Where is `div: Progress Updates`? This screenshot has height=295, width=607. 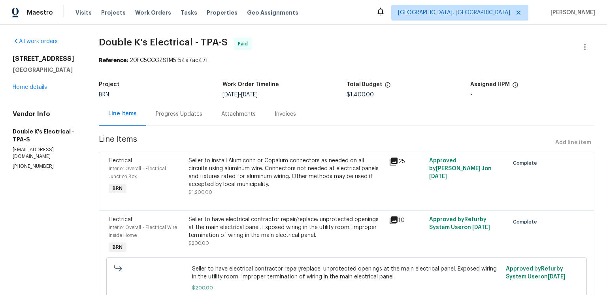
div: Progress Updates is located at coordinates (179, 114).